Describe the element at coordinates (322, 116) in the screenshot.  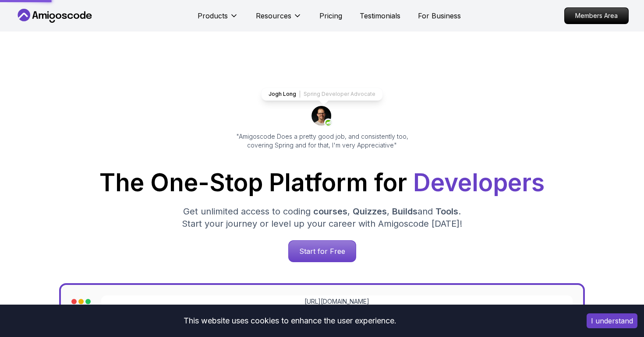
I see `img: josh long` at that location.